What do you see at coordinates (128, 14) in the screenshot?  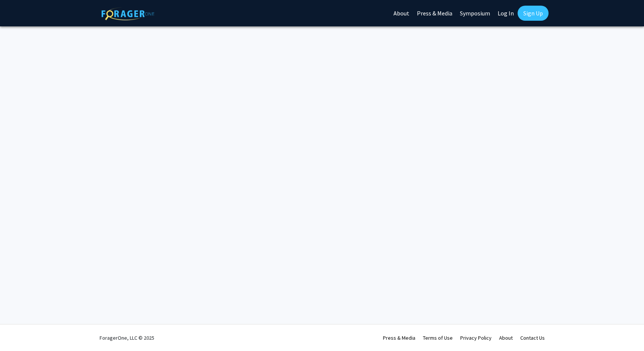 I see `img: ForagerOne Logo` at bounding box center [128, 14].